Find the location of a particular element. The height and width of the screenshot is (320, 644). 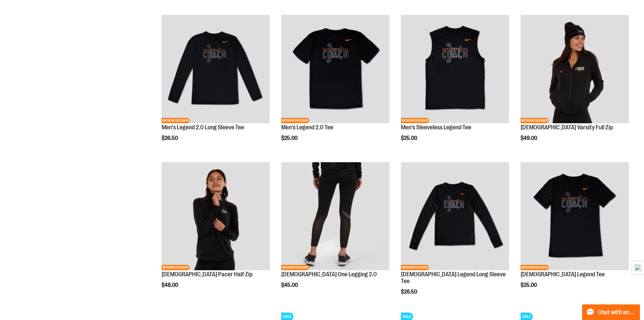

img: OTF Mens Coach FA23 Legend Sleeveless Tee - Black primary image is located at coordinates (455, 69).